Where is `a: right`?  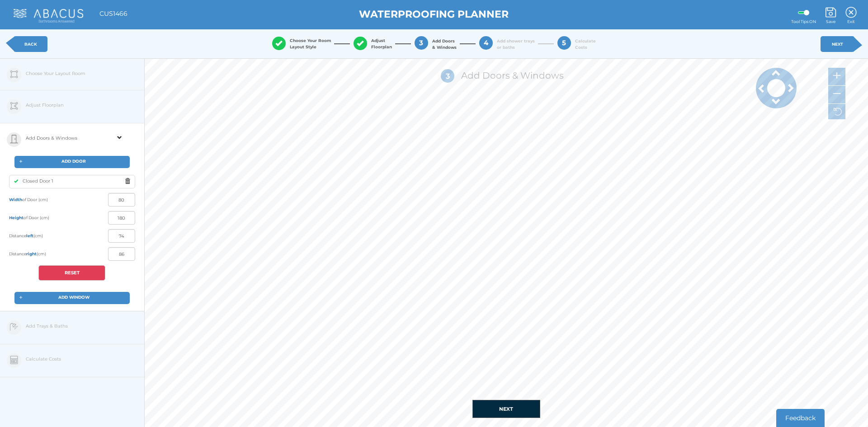 a: right is located at coordinates (31, 253).